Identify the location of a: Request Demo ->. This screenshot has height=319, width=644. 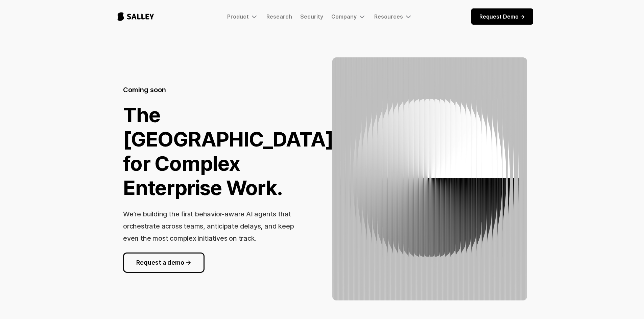
(502, 16).